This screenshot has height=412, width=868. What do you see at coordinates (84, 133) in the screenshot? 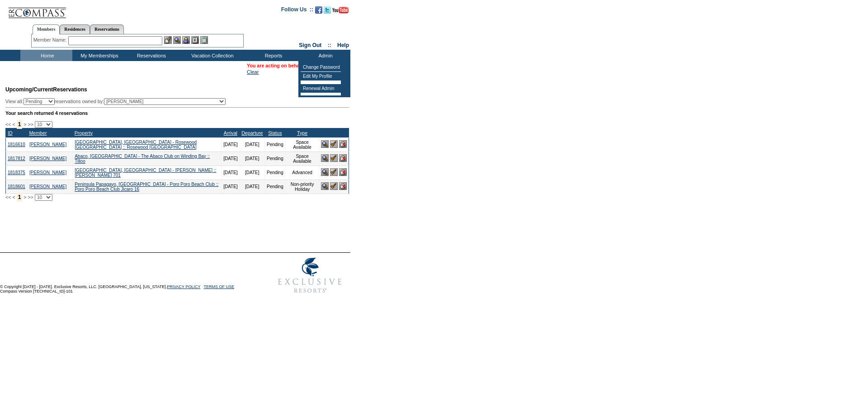
I see `a: Property` at bounding box center [84, 133].